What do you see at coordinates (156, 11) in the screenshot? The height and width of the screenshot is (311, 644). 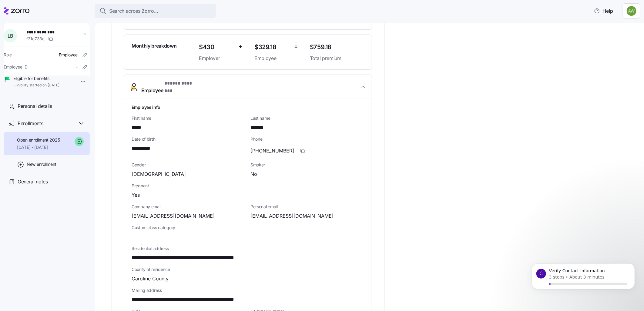 I see `button: Search across Zorro...` at bounding box center [156, 11].